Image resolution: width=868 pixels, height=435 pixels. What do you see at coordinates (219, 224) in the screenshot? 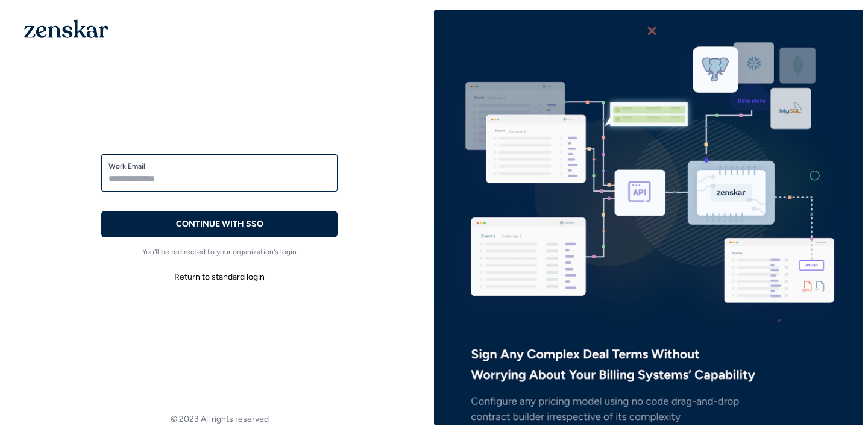
I see `p: CONTINUE WITH SSO` at bounding box center [219, 224].